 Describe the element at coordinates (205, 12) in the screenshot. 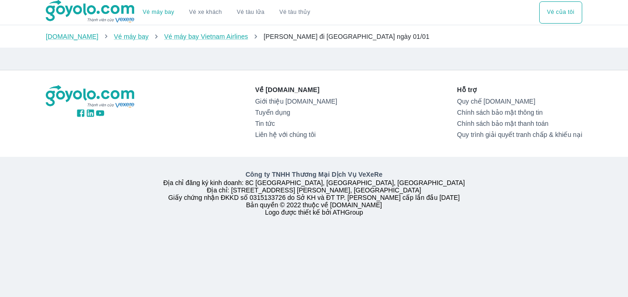

I see `a: Vé xe khách` at that location.